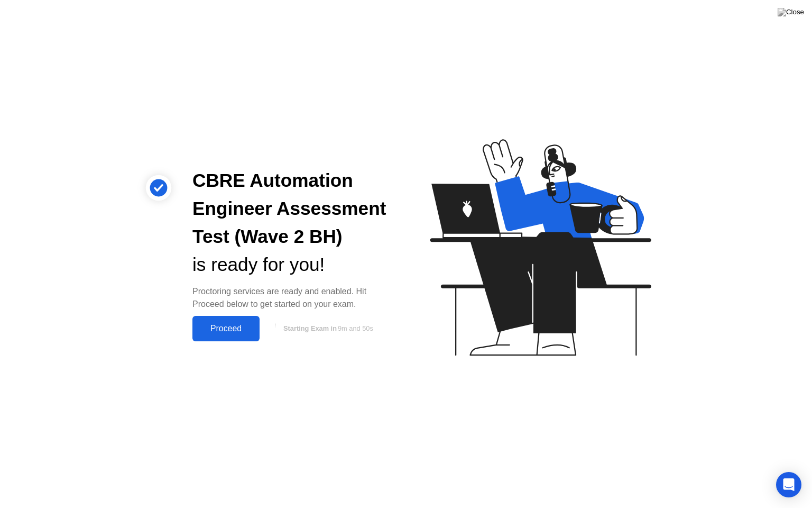 The image size is (812, 508). Describe the element at coordinates (789, 485) in the screenshot. I see `div: Open Intercom Messenger` at that location.